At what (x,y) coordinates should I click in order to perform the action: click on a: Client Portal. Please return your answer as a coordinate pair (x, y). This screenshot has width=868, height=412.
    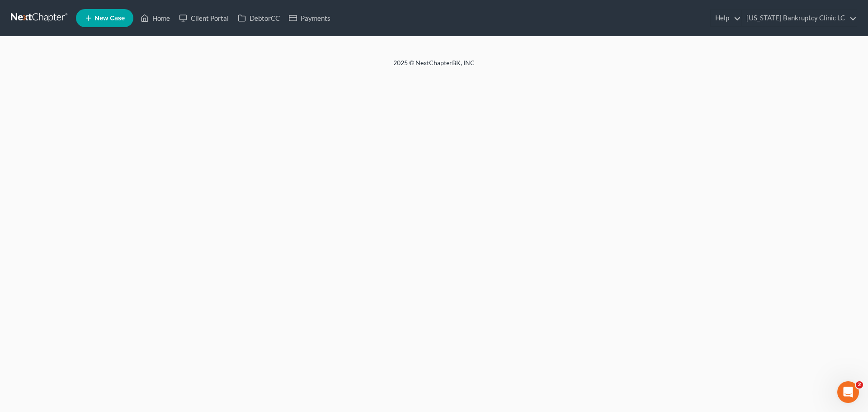
    Looking at the image, I should click on (204, 18).